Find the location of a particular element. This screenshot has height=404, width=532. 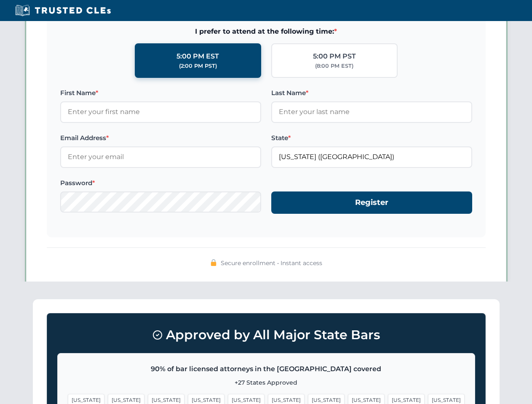

div: 5:00 PM EST is located at coordinates (198, 57).